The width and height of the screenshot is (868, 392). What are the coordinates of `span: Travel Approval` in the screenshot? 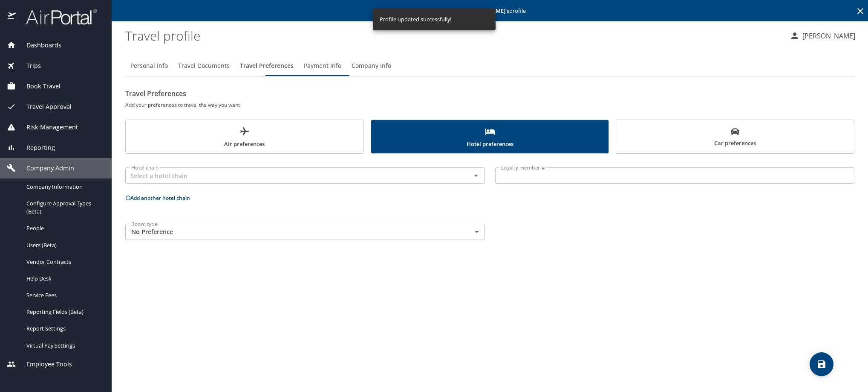 It's located at (43, 107).